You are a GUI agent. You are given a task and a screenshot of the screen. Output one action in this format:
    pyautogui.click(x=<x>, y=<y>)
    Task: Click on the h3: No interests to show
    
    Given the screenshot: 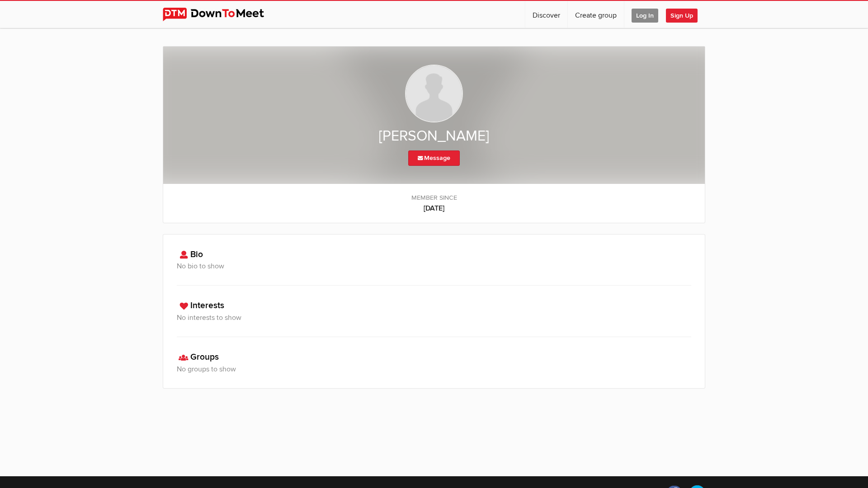 What is the action you would take?
    pyautogui.click(x=434, y=317)
    